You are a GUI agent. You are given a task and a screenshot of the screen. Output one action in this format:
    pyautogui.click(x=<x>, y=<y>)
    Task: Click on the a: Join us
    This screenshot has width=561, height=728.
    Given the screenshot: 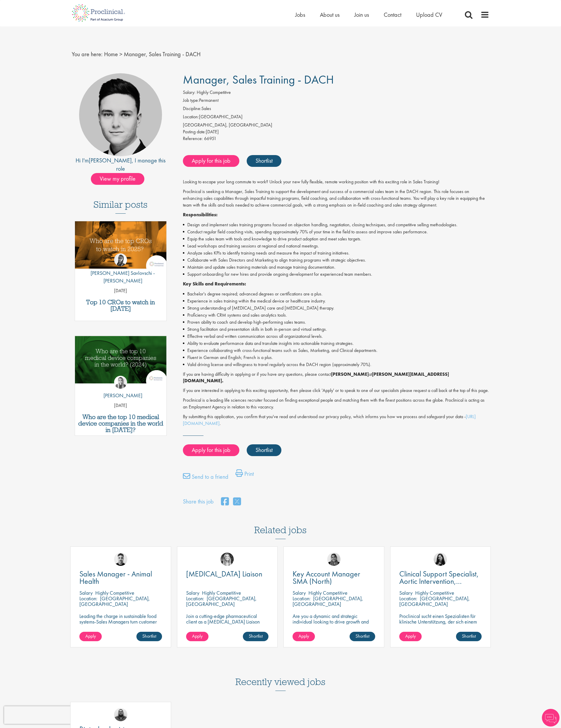 What is the action you would take?
    pyautogui.click(x=362, y=15)
    